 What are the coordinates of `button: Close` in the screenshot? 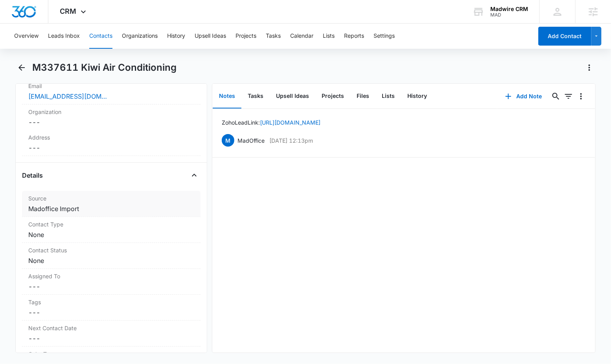 It's located at (194, 175).